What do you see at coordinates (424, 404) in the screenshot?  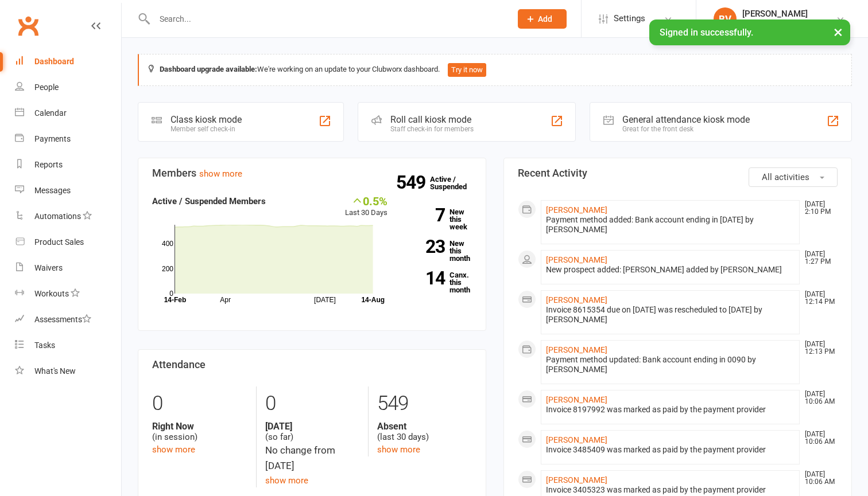 I see `div: 549` at bounding box center [424, 404].